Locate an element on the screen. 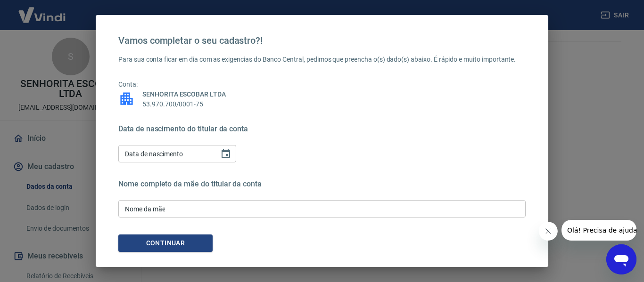 This screenshot has height=282, width=644. span: SENHORITA ESCOBAR LTDA is located at coordinates (184, 94).